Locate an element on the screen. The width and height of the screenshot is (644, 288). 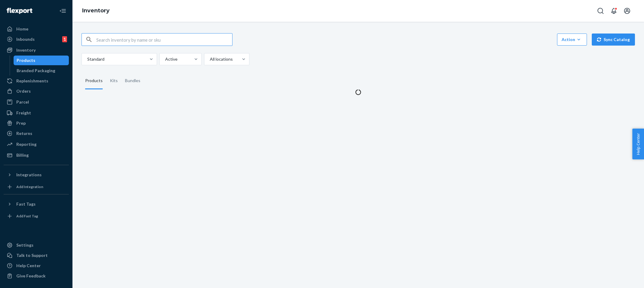
button: Action is located at coordinates (572, 39).